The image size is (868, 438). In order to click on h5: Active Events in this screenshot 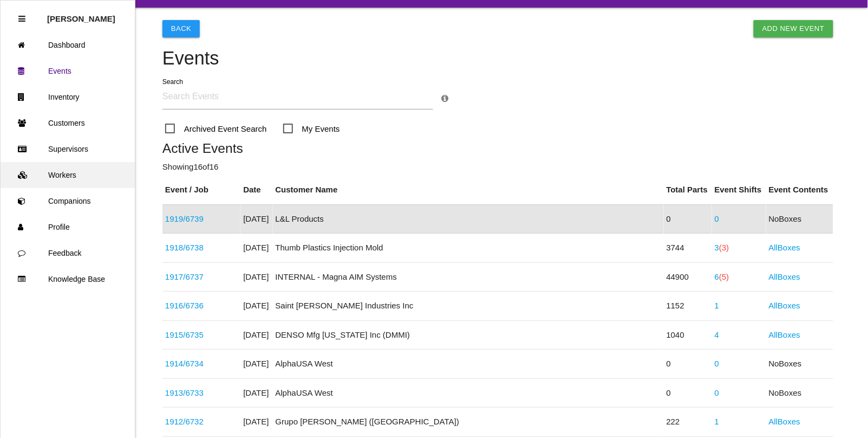, I will do `click(498, 148)`.